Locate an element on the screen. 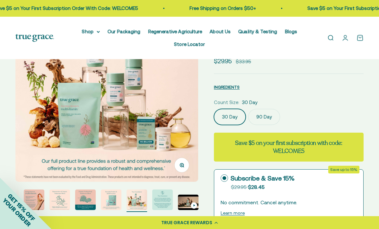 This screenshot has width=379, height=229. img: Every lot of True Grace supplements undergoes extensive third-party testing. Regulation says we d... is located at coordinates (163, 200).